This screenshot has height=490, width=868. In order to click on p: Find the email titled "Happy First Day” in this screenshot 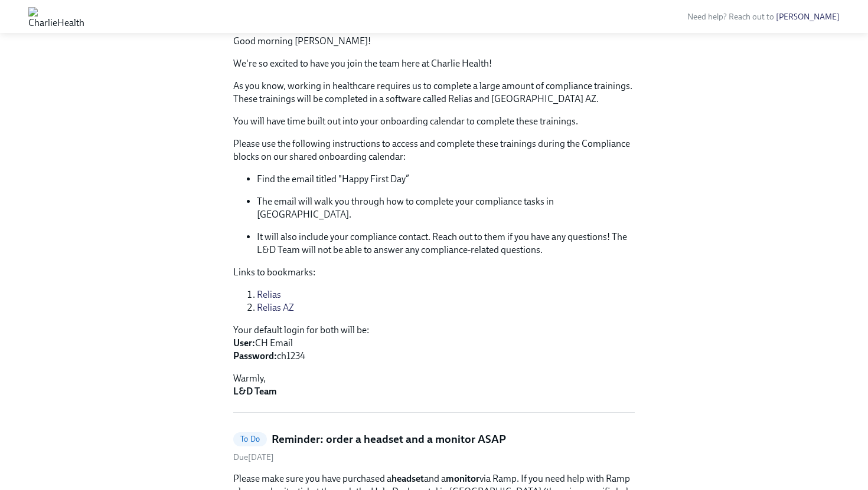, I will do `click(446, 179)`.